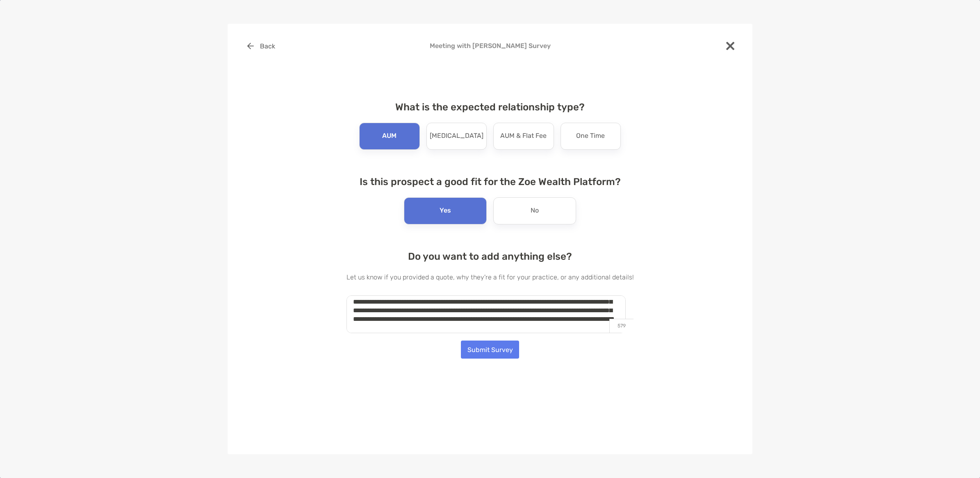 The width and height of the screenshot is (980, 478). What do you see at coordinates (490, 277) in the screenshot?
I see `p: Let us know if you provided a quote, why they're a fit for your practice, or any additional details!` at bounding box center [490, 277].